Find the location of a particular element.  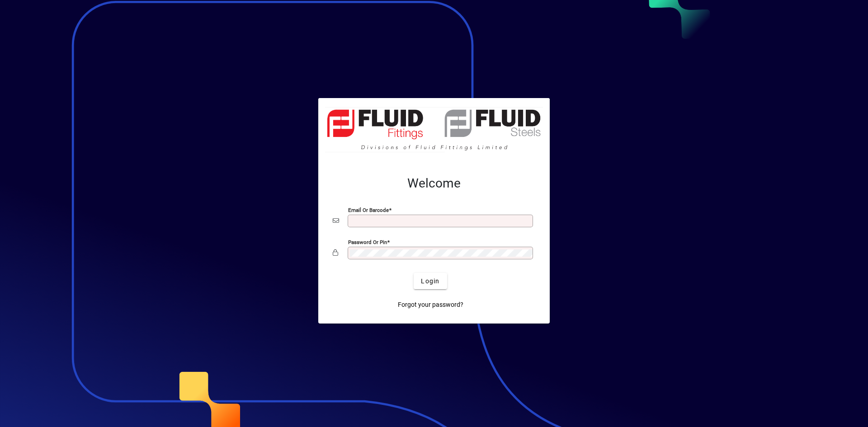

h2: Welcome is located at coordinates (434, 183).